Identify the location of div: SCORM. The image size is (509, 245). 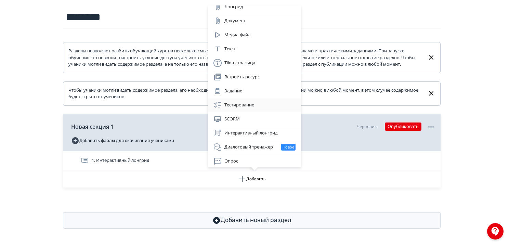
(254, 119).